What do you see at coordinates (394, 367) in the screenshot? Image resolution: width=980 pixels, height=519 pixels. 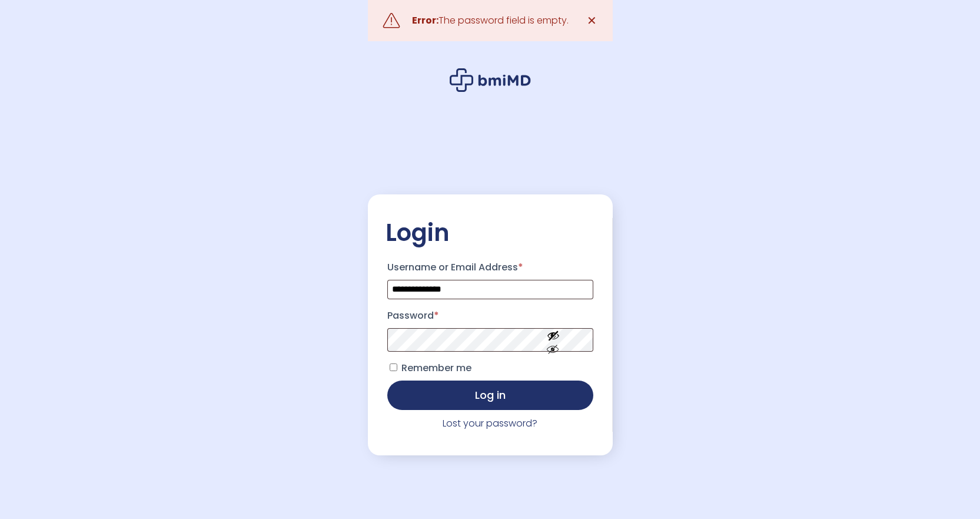 I see `input: Remember me` at bounding box center [394, 367].